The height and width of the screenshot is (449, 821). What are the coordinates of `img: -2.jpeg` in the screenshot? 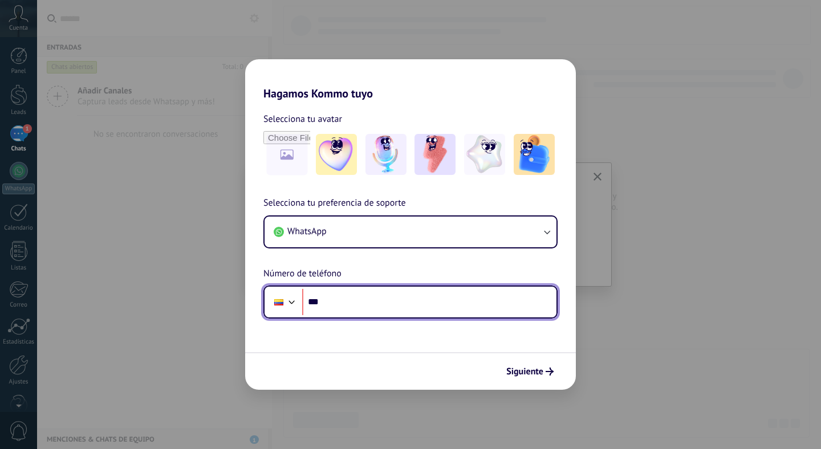 It's located at (386, 154).